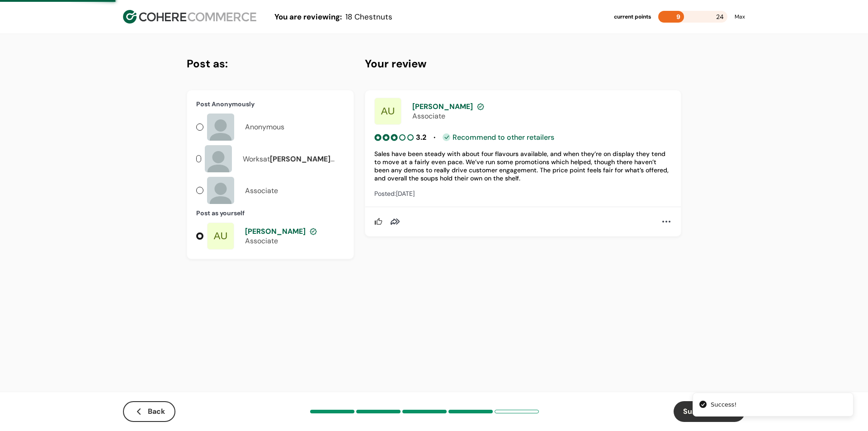 The height and width of the screenshot is (431, 868). Describe the element at coordinates (632, 17) in the screenshot. I see `div: current points` at that location.